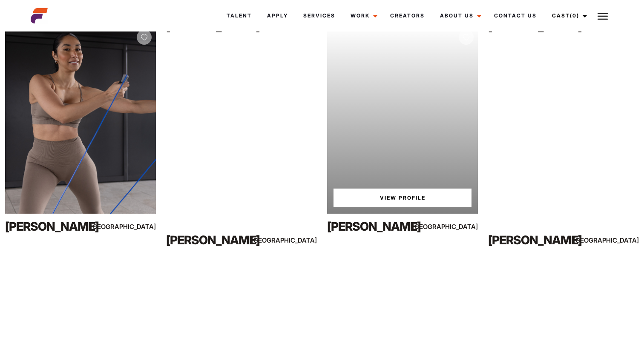 The image size is (644, 352). What do you see at coordinates (402, 198) in the screenshot?
I see `a: View Paul R'sProfile` at bounding box center [402, 198].